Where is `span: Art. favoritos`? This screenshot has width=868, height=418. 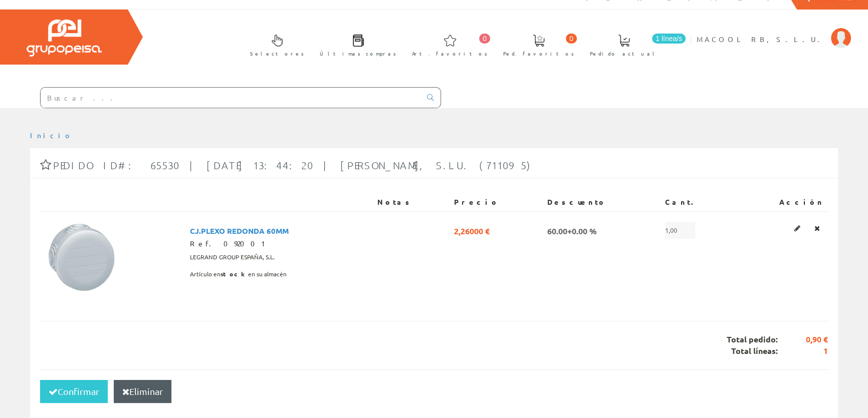
span: Art. favoritos is located at coordinates (450, 54).